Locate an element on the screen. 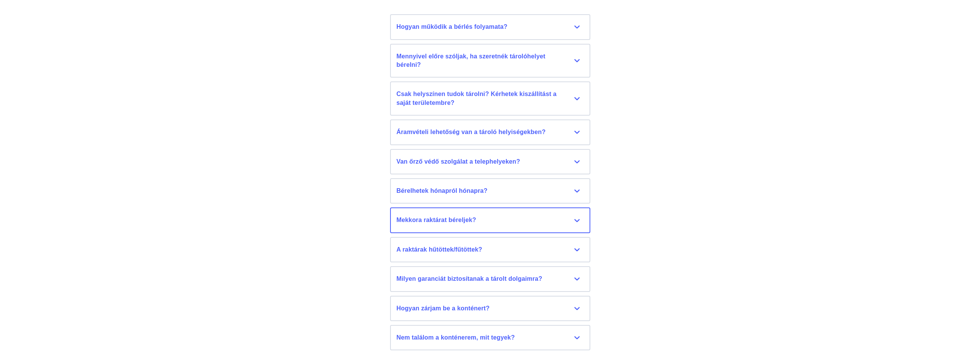 Image resolution: width=980 pixels, height=353 pixels. div: Mekkora raktárat béreljek? is located at coordinates (490, 220).